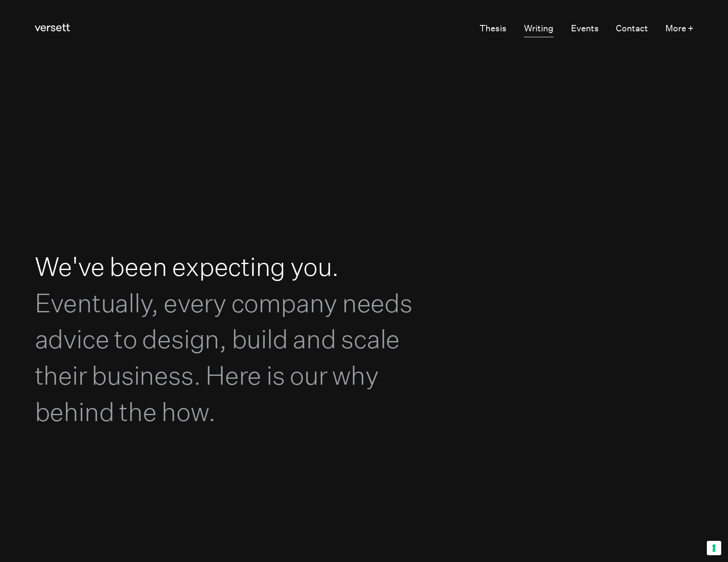 The width and height of the screenshot is (728, 562). Describe the element at coordinates (223, 357) in the screenshot. I see `span: Eventually, every company needs advice to design, build and scale their business. Here is our why...` at that location.